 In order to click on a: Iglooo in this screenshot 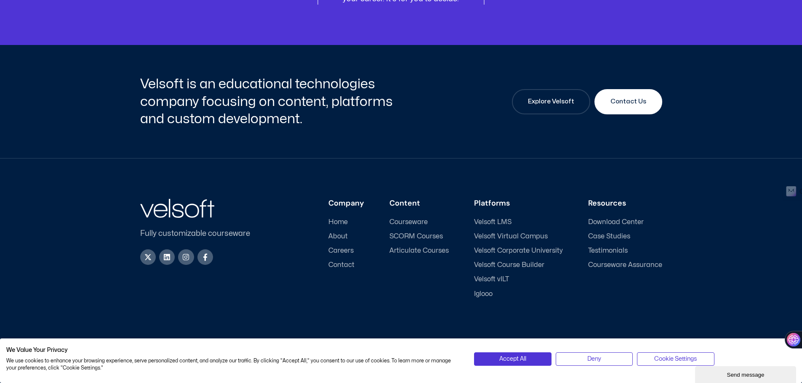, I will do `click(518, 294)`.